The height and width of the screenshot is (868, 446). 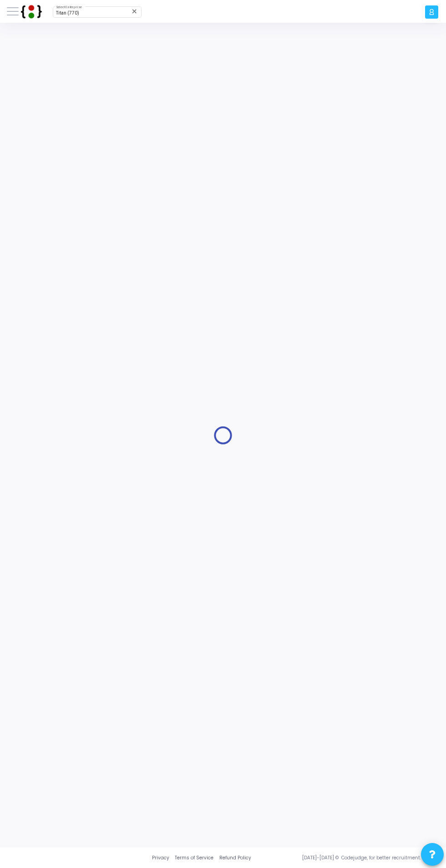 What do you see at coordinates (68, 13) in the screenshot?
I see `span: Titan (770)` at bounding box center [68, 13].